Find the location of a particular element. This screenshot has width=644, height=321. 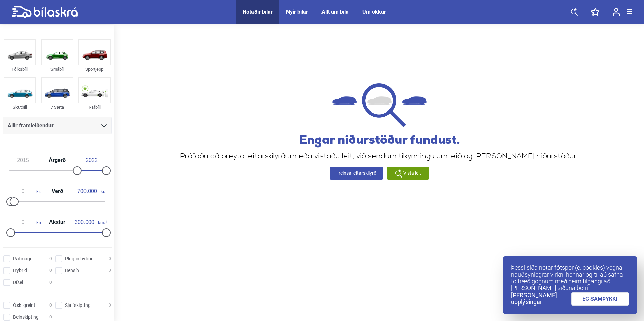

img: not found is located at coordinates (379, 105).